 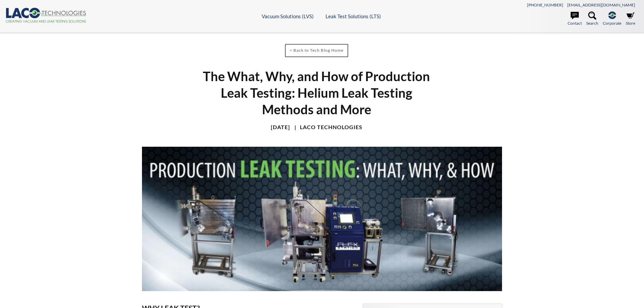 What do you see at coordinates (612, 23) in the screenshot?
I see `span: Corporate` at bounding box center [612, 23].